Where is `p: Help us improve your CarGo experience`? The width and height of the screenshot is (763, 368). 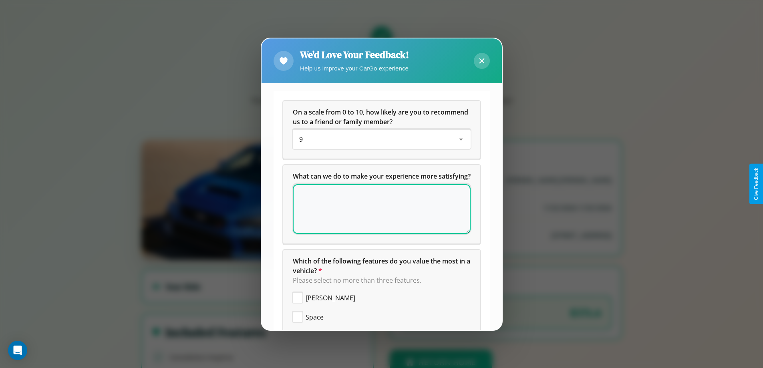
p: Help us improve your CarGo experience is located at coordinates (354, 68).